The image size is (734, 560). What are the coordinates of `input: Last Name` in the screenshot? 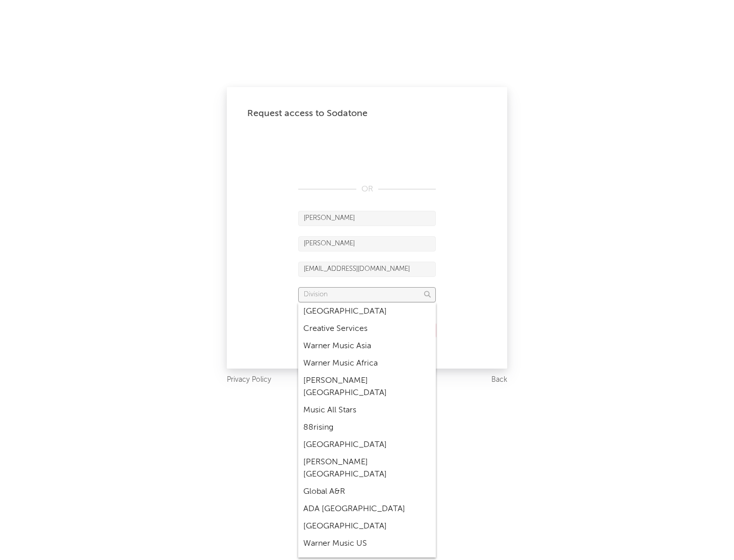 It's located at (367, 244).